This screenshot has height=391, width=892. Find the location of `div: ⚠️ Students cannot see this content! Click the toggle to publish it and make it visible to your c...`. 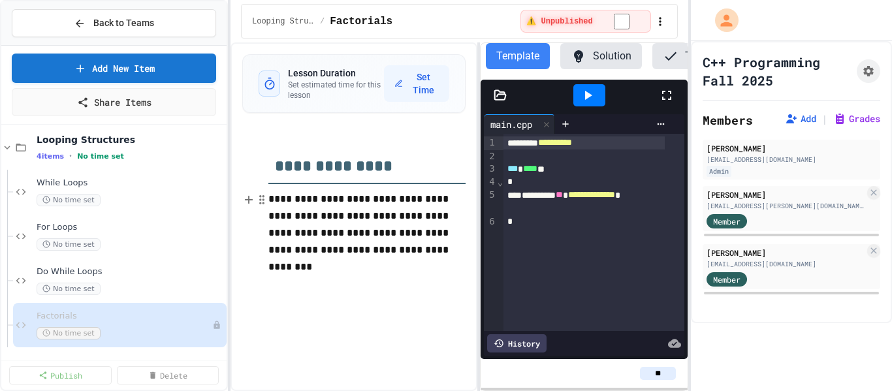

div: ⚠️ Students cannot see this content! Click the toggle to publish it and make it visible to your c... is located at coordinates (585, 21).